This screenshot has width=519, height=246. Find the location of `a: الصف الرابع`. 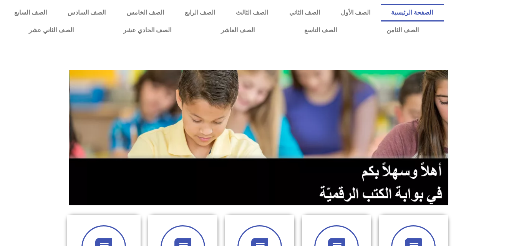

a: الصف الرابع is located at coordinates (200, 13).